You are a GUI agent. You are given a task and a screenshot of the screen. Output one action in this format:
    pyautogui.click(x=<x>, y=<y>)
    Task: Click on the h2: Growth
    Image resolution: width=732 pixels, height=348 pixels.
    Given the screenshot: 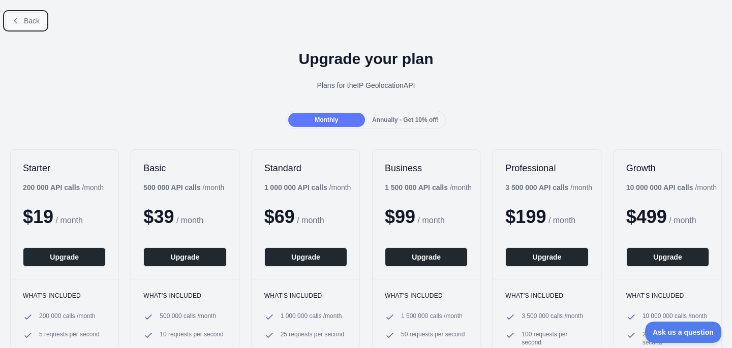 What is the action you would take?
    pyautogui.click(x=668, y=168)
    